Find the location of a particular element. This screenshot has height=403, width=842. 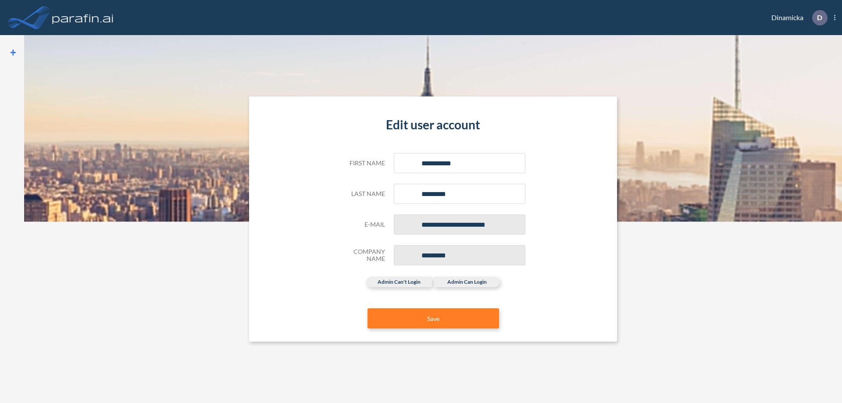

h5: Company Name is located at coordinates (363, 256).